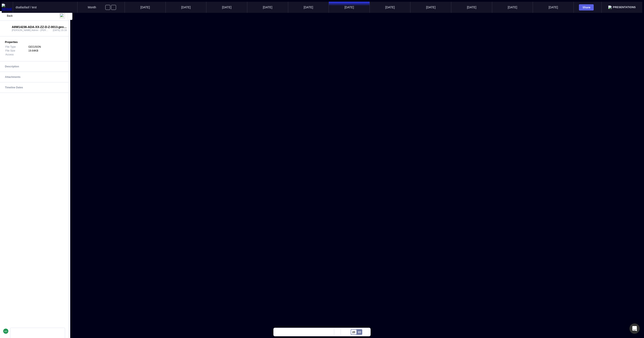 Image resolution: width=644 pixels, height=338 pixels. What do you see at coordinates (26, 7) in the screenshot?
I see `span: dsafasfasf / test` at bounding box center [26, 7].